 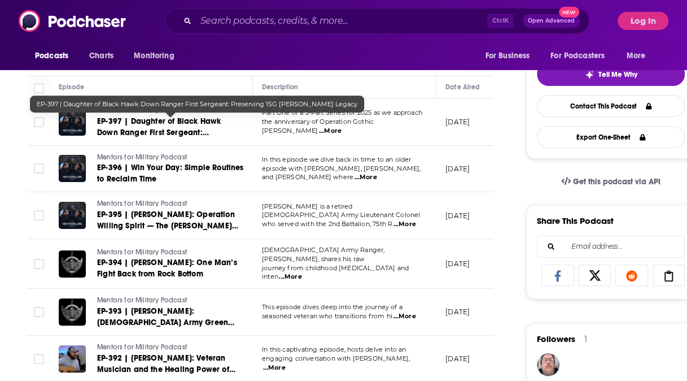 I want to click on img: Podchaser - Follow, Share and Rate Podcasts, so click(x=73, y=21).